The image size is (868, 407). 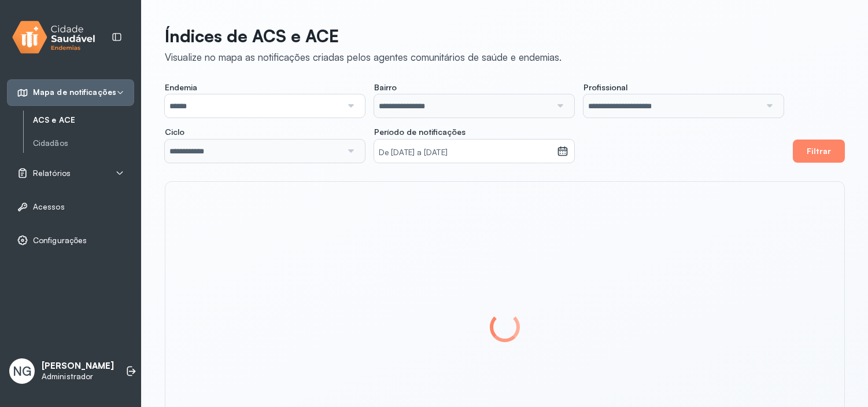 What do you see at coordinates (22, 370) in the screenshot?
I see `span: NG` at bounding box center [22, 370].